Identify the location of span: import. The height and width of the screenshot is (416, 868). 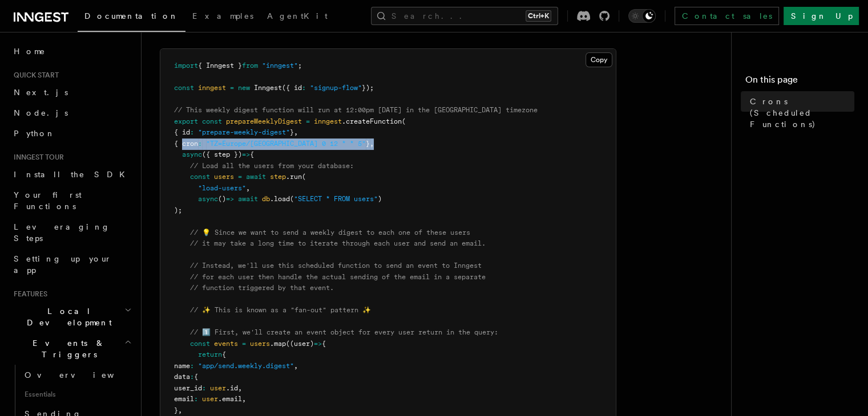
(186, 65).